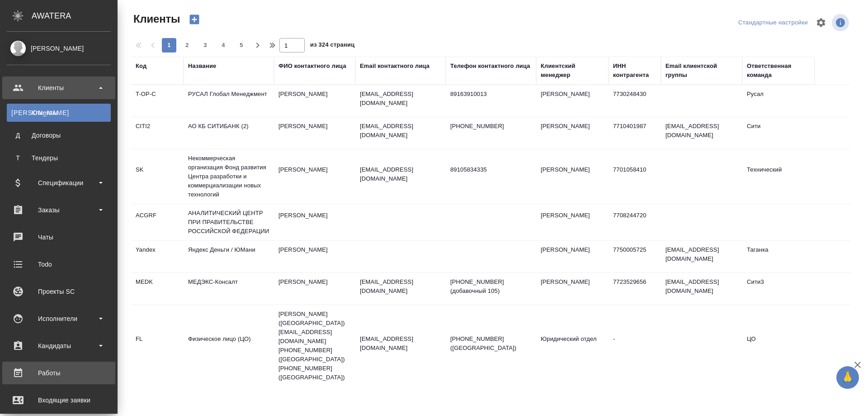 This screenshot has width=868, height=416. What do you see at coordinates (59, 400) in the screenshot?
I see `div: Входящие заявки` at bounding box center [59, 400].